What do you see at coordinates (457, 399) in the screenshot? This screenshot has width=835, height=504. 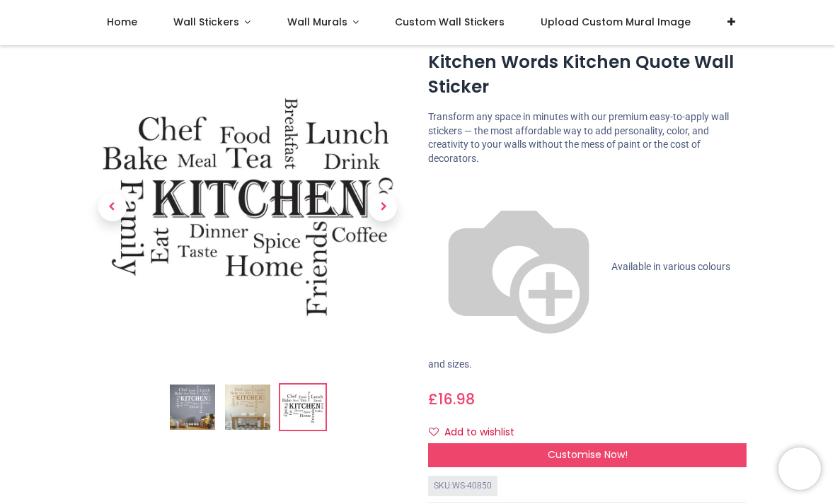 I see `span: 16.98` at bounding box center [457, 399].